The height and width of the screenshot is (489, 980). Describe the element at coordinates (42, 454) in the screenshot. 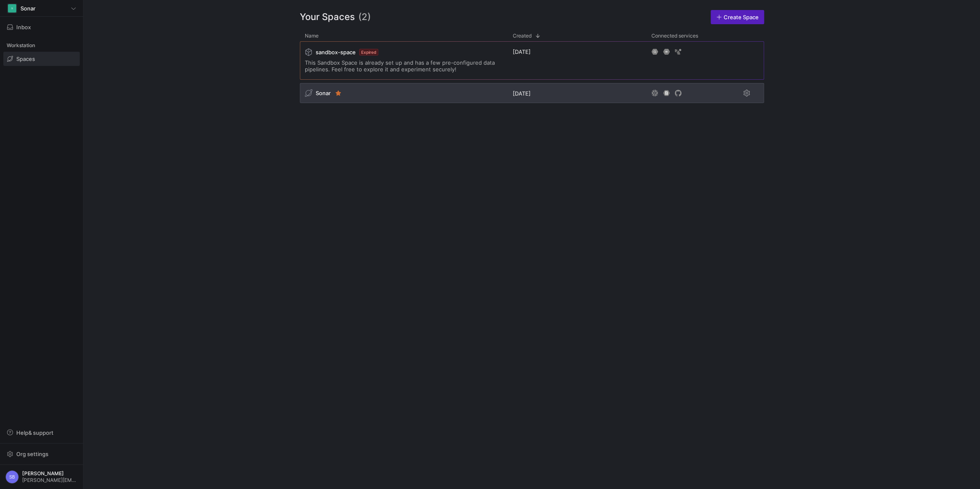

I see `button: Org settings` at that location.